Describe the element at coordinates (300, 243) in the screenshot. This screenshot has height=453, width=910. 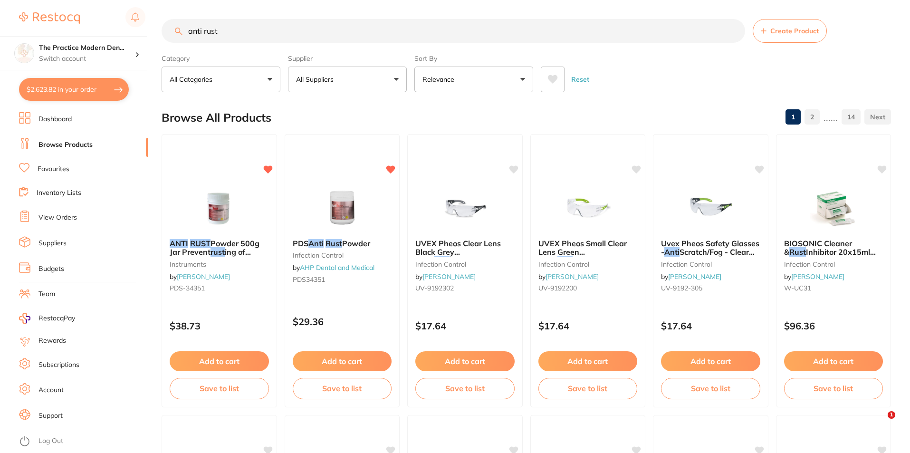
I see `span: PDS` at that location.